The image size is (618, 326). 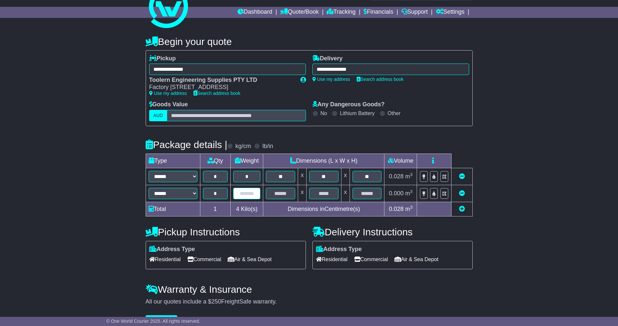 I want to click on label: Goods Value, so click(x=168, y=105).